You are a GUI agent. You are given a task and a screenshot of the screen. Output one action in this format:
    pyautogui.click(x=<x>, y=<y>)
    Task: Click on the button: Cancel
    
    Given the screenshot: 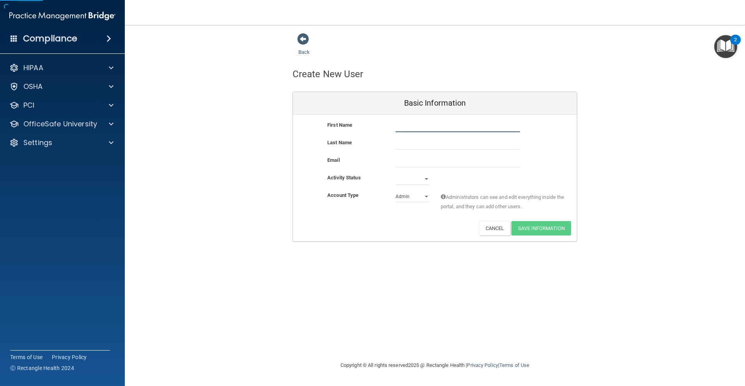 What is the action you would take?
    pyautogui.click(x=495, y=228)
    